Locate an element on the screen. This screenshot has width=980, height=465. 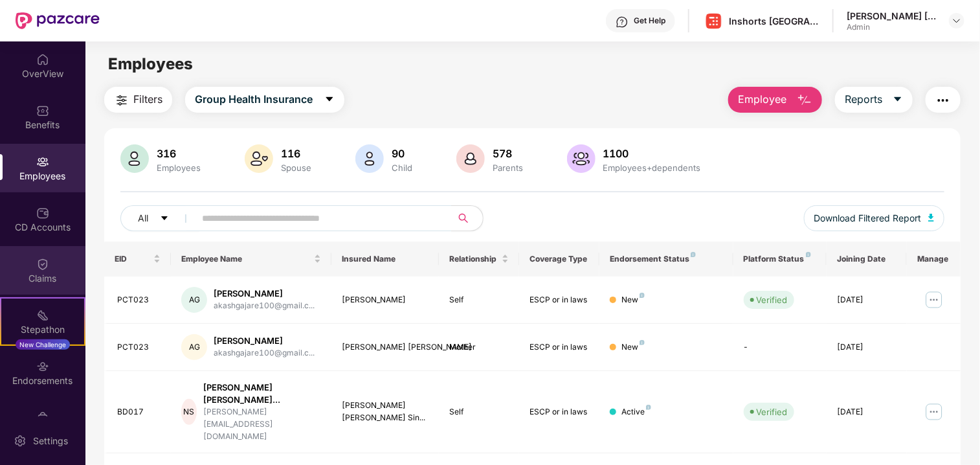
div: Spouse is located at coordinates (296, 167).